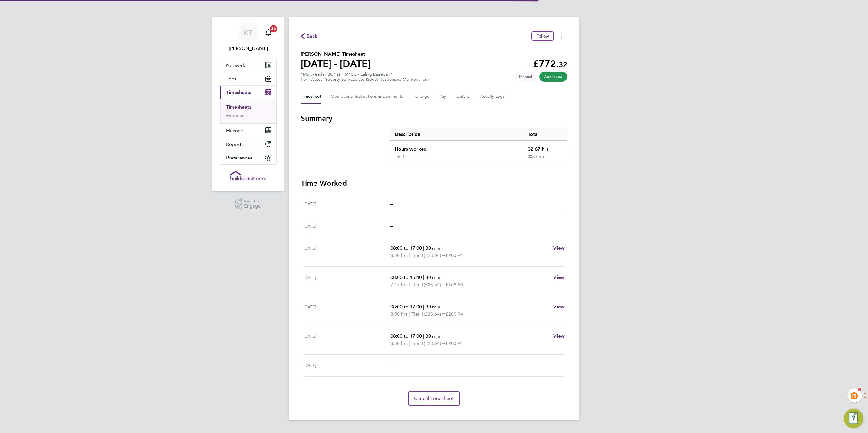 The image size is (868, 433). I want to click on span: Follow, so click(542, 36).